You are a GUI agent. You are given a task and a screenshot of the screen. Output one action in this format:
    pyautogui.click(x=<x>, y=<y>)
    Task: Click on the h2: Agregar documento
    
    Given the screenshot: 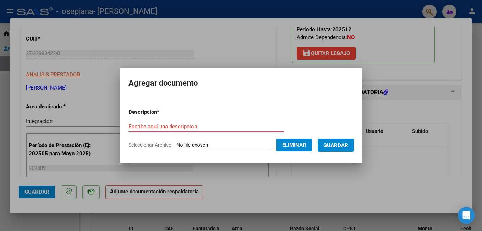 What is the action you would take?
    pyautogui.click(x=241, y=83)
    